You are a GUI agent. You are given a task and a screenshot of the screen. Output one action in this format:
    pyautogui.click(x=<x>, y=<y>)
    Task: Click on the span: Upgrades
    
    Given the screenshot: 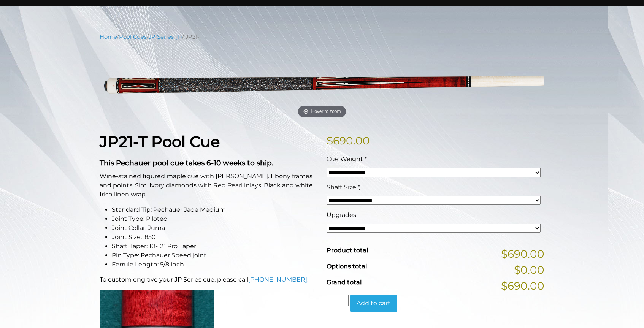 What is the action you would take?
    pyautogui.click(x=342, y=215)
    